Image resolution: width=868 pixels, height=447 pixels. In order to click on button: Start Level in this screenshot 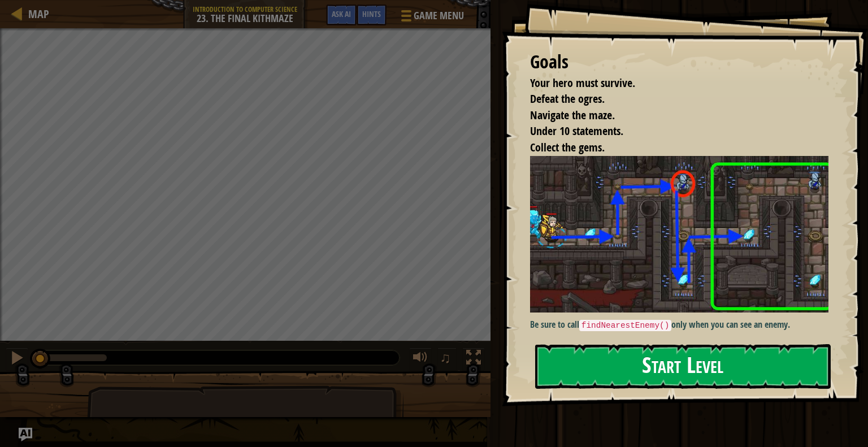, I will do `click(682, 366)`.